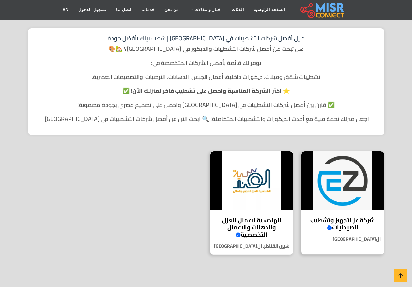 This screenshot has height=287, width=412. What do you see at coordinates (322, 10) in the screenshot?
I see `img: main.misr_connect` at bounding box center [322, 10].